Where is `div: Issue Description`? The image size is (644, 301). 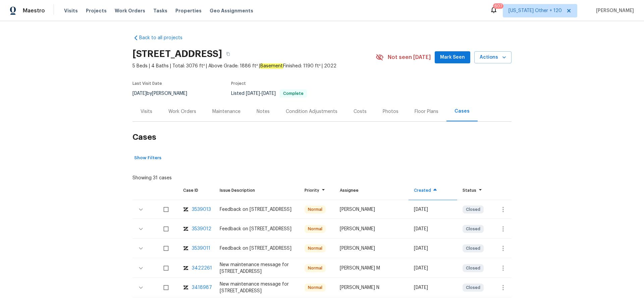
div: Issue Description is located at coordinates (256, 190).